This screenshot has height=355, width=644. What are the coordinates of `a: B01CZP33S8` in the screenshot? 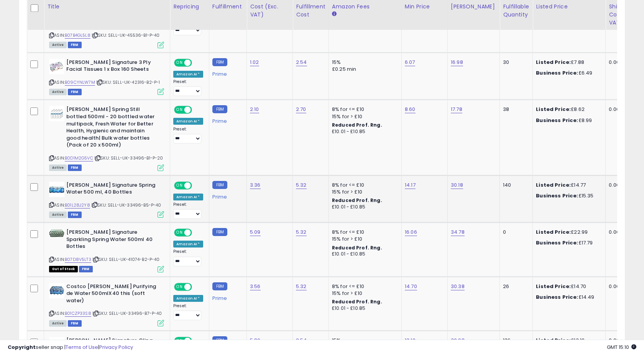 It's located at (78, 313).